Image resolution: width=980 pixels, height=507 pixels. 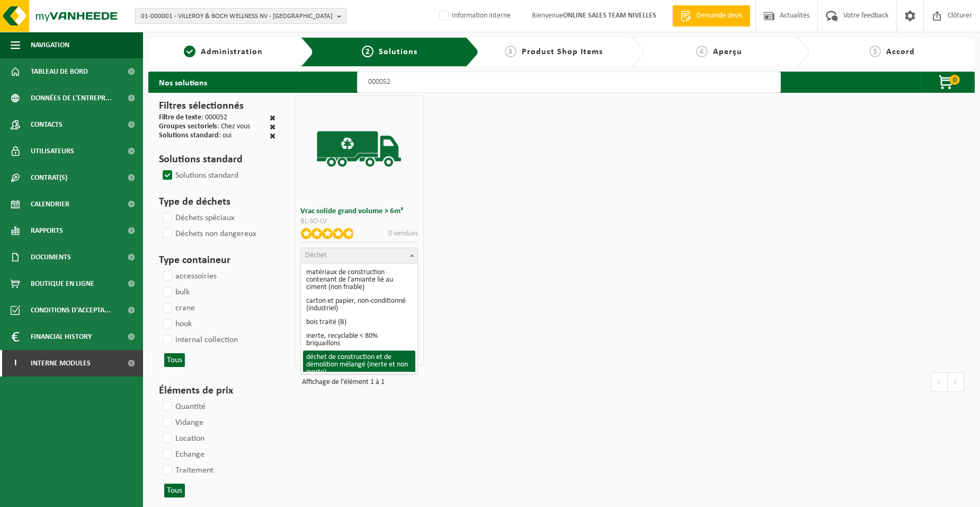 I want to click on span: Documents, so click(x=51, y=257).